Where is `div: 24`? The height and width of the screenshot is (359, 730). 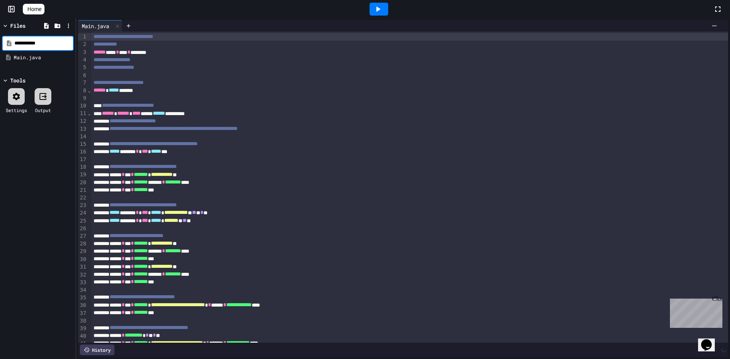 div: 24 is located at coordinates (83, 213).